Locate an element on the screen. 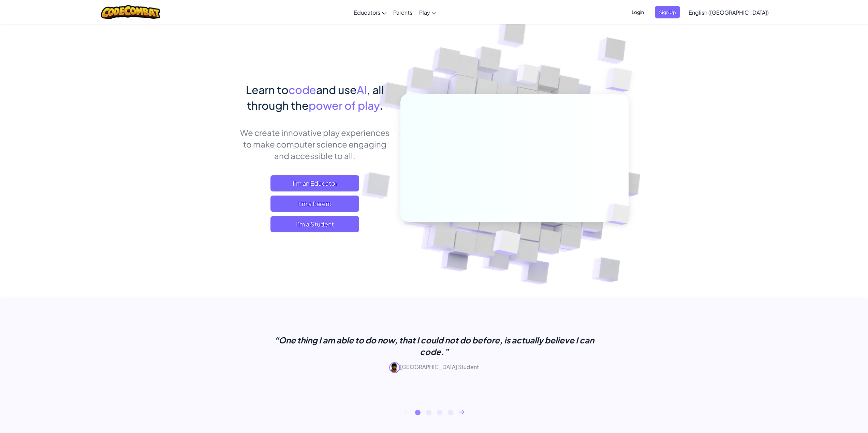 The image size is (868, 433). span: code is located at coordinates (302, 90).